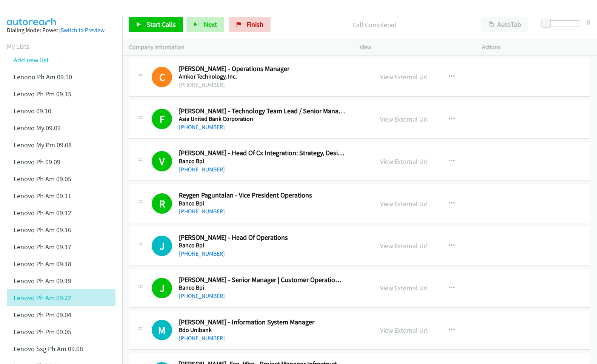  What do you see at coordinates (42, 195) in the screenshot?
I see `a: Lenovo Ph Am 09.11` at bounding box center [42, 195].